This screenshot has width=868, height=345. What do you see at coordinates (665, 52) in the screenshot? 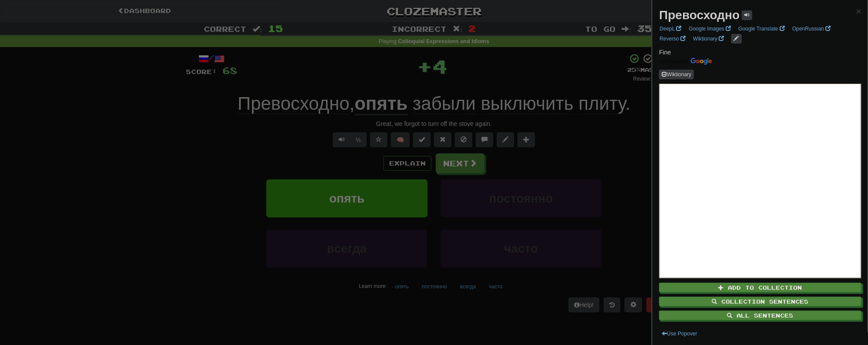
I see `span: Fine` at bounding box center [665, 52].